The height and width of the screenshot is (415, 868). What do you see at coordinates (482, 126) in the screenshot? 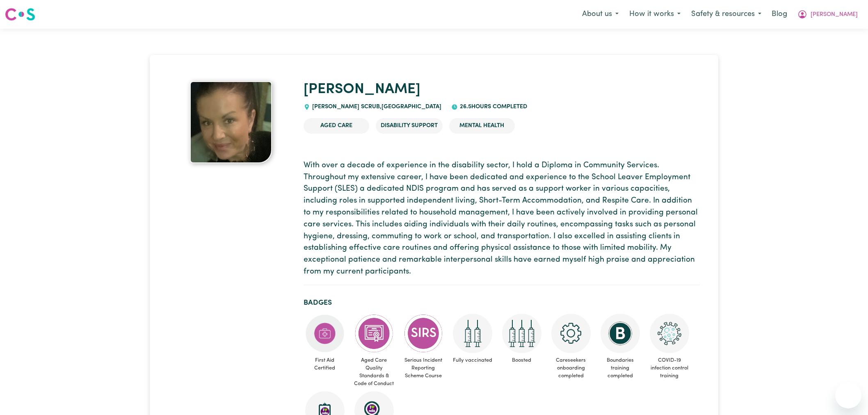
I see `li: Mental Health` at bounding box center [482, 126].